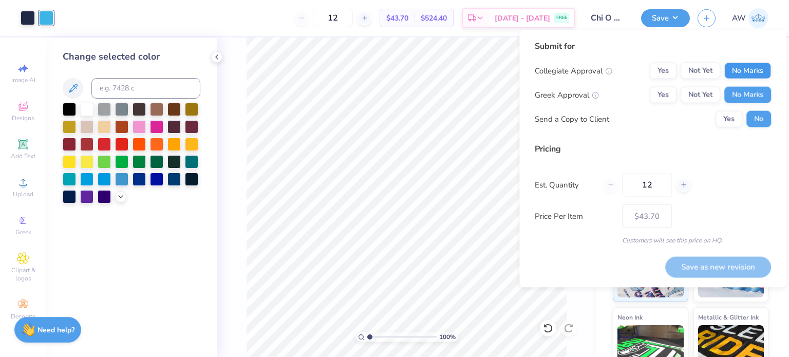 Image resolution: width=789 pixels, height=357 pixels. What do you see at coordinates (397, 18) in the screenshot?
I see `span: $43.70` at bounding box center [397, 18].